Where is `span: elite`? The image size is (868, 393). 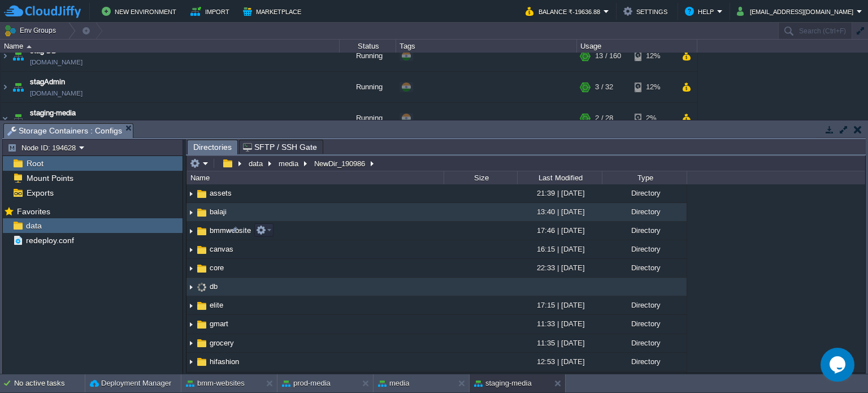 span: elite is located at coordinates (216, 305).